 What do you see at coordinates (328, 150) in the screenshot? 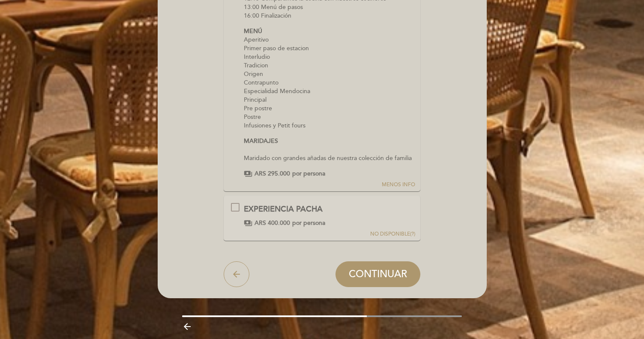
I see `p: Maridado con grandes añadas de nuestra colección de familia` at bounding box center [328, 150].